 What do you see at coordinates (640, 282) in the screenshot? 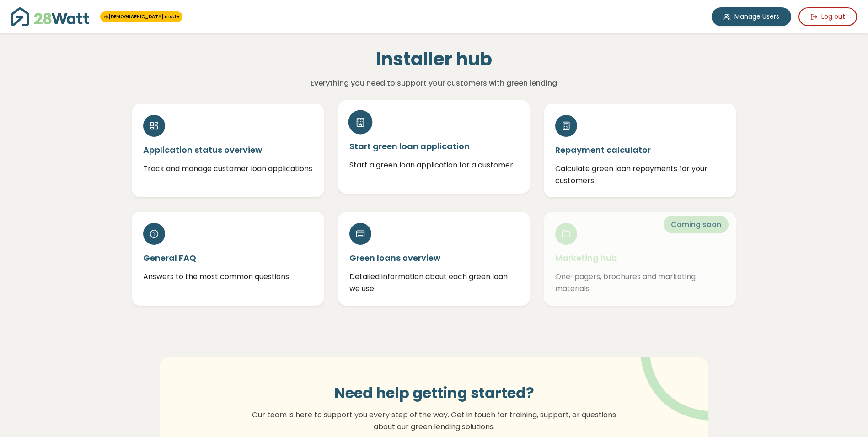
I see `p: One-pagers, brochures and marketing materials` at bounding box center [640, 282].